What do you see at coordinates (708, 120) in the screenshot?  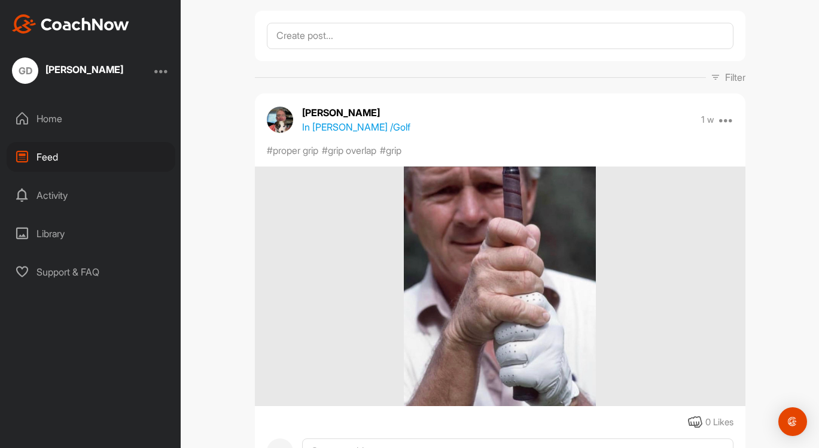 I see `p: 1 w` at bounding box center [708, 120].